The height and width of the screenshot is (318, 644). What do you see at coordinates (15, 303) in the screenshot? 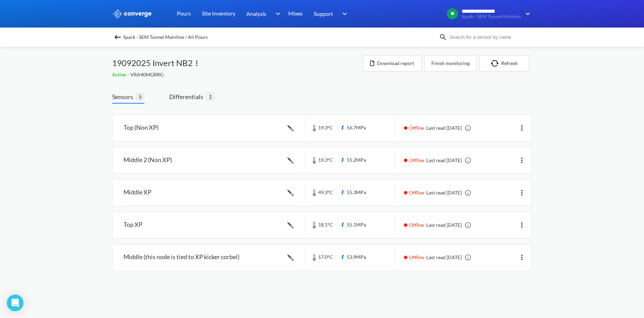
I see `div: Open Intercom Messenger` at bounding box center [15, 303].